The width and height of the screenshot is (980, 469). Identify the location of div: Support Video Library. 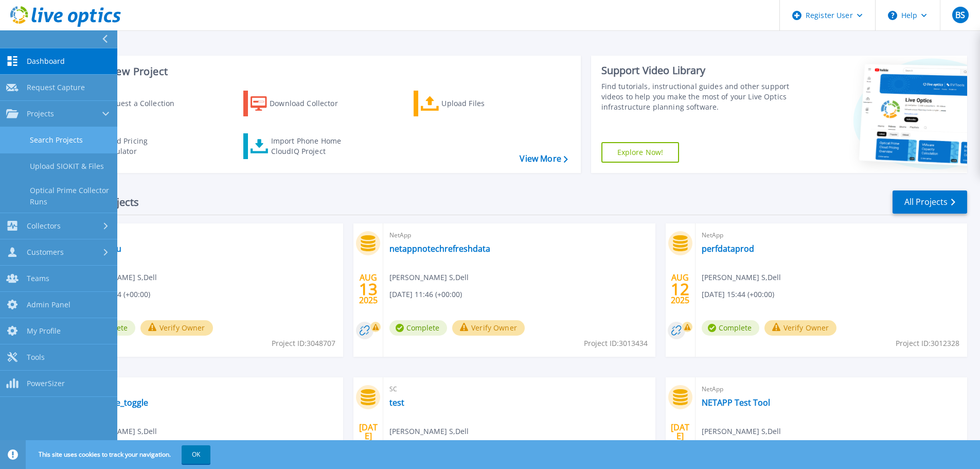
(697, 71).